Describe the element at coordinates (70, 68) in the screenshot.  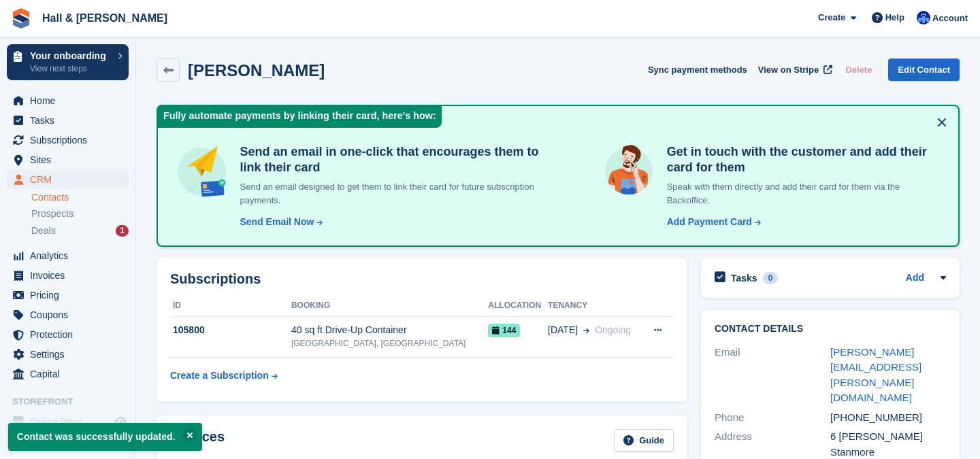
I see `p: View next steps` at that location.